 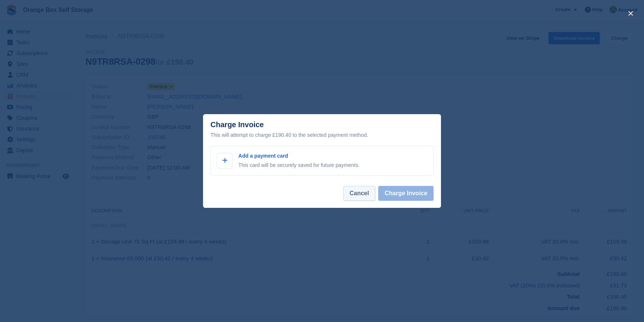 What do you see at coordinates (299, 156) in the screenshot?
I see `p: Add a payment card` at bounding box center [299, 156].